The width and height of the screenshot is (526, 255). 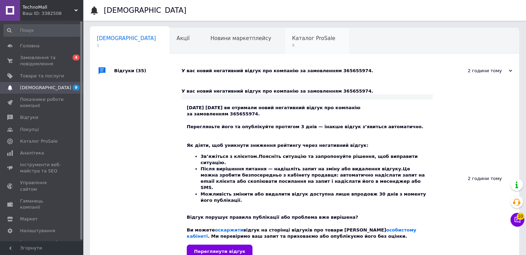 What do you see at coordinates (126, 45) in the screenshot?
I see `span: 1` at bounding box center [126, 45].